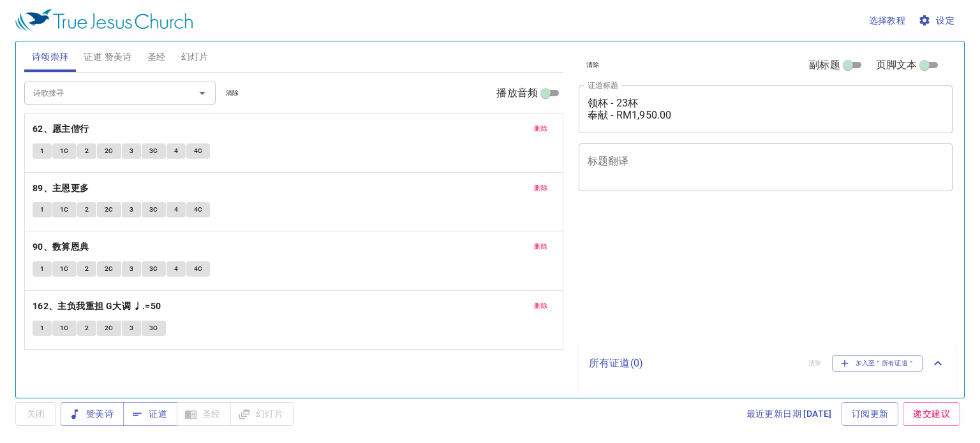 The image size is (980, 443). Describe the element at coordinates (62, 247) in the screenshot. I see `button: 90、数算恩典` at that location.